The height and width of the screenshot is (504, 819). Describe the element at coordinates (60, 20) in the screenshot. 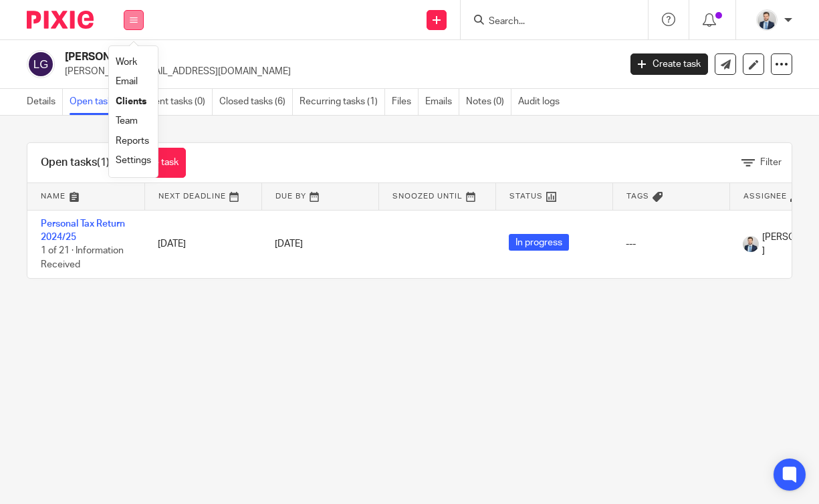

I see `img: Pixie` at that location.